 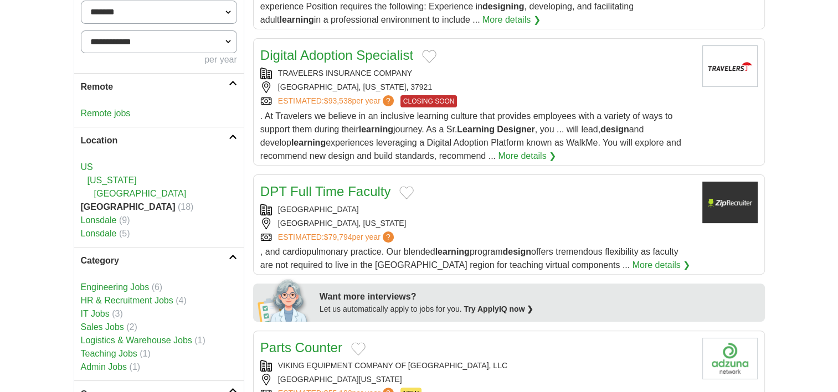 I want to click on div: per year, so click(x=159, y=60).